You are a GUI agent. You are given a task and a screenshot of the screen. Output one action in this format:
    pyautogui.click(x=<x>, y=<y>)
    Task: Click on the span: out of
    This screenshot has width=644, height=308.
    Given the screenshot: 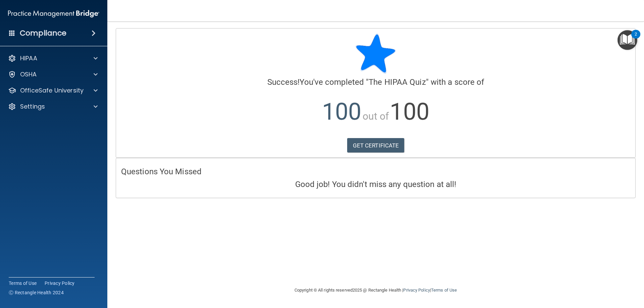 What is the action you would take?
    pyautogui.click(x=376, y=116)
    